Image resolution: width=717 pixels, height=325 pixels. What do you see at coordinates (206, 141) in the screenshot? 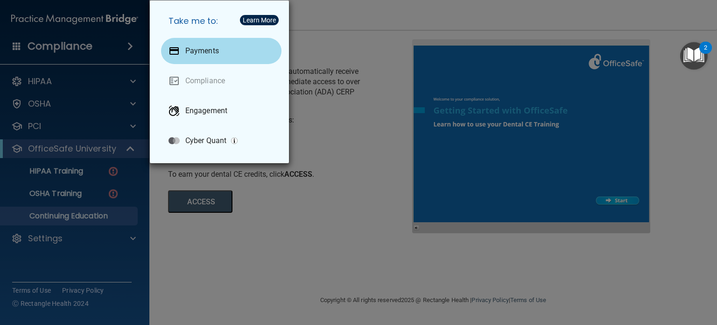
I see `p: Cyber Quant` at bounding box center [206, 141].